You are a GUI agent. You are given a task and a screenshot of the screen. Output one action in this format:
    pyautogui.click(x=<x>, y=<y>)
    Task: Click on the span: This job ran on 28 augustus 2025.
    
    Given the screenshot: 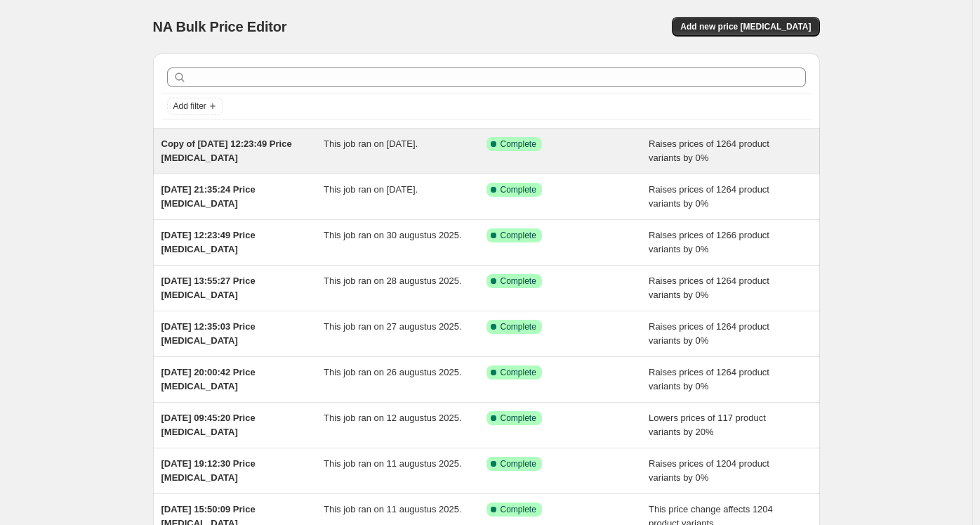 What is the action you would take?
    pyautogui.click(x=392, y=280)
    